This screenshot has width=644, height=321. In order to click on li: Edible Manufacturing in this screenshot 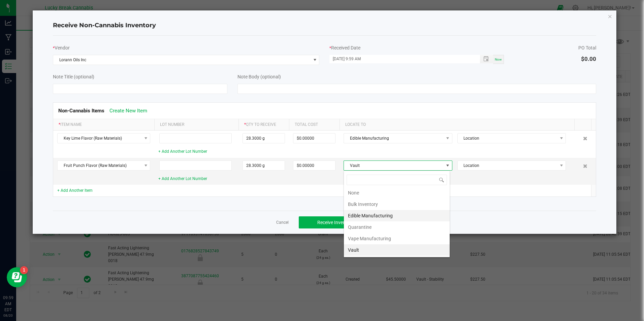, I will do `click(397, 216)`.